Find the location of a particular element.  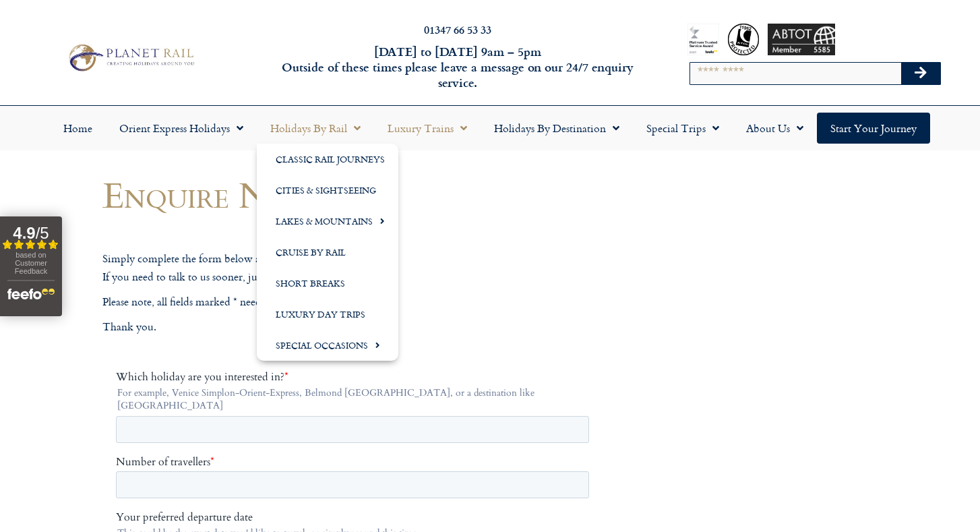

a: Lakes & Mountains is located at coordinates (328, 221).